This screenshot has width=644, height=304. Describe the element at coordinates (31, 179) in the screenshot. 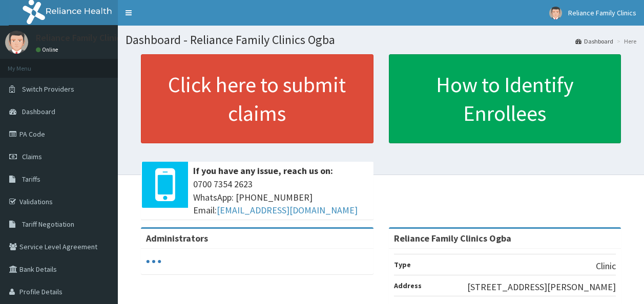

I see `span: Tariffs` at that location.